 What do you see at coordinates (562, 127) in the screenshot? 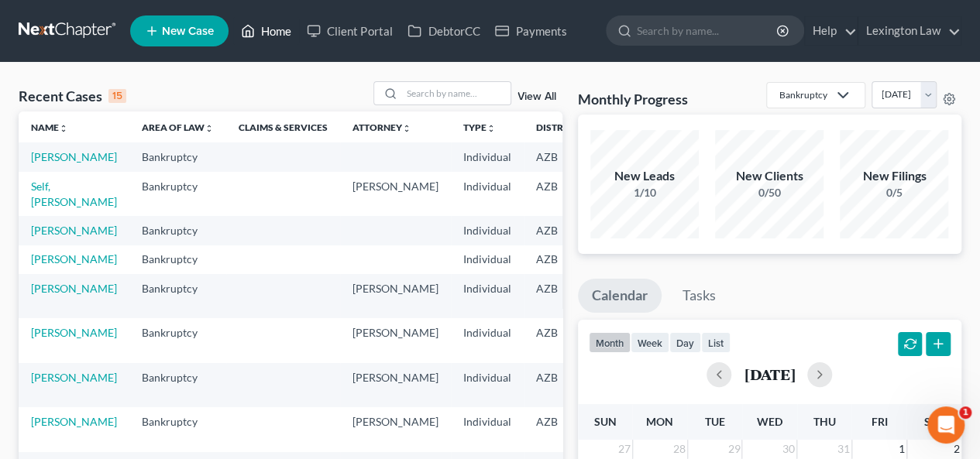
I see `a: Districtunfold_more` at bounding box center [562, 127].